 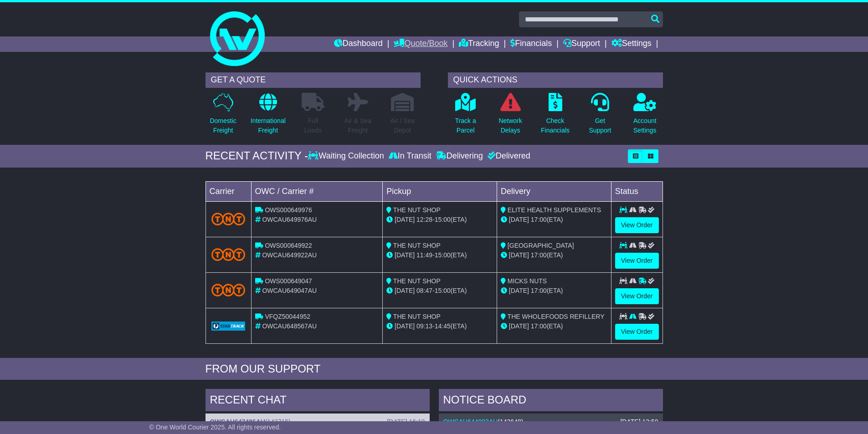 What do you see at coordinates (237, 421) in the screenshot?
I see `a: OWCAU647486AU` at bounding box center [237, 421].